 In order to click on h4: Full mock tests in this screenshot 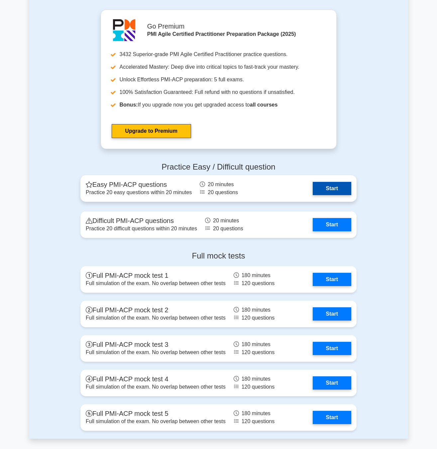, I will do `click(218, 256)`.